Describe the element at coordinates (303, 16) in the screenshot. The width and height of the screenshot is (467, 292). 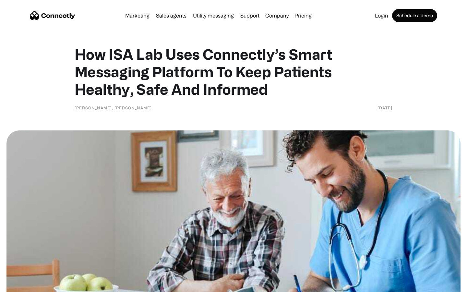
I see `a: Pricing` at that location.